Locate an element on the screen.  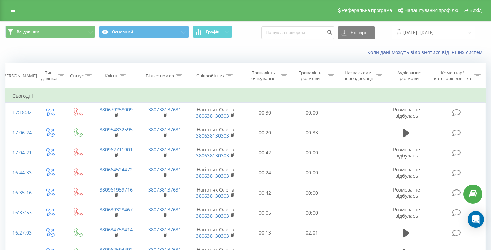
span: Налаштування профілю is located at coordinates (431, 10).